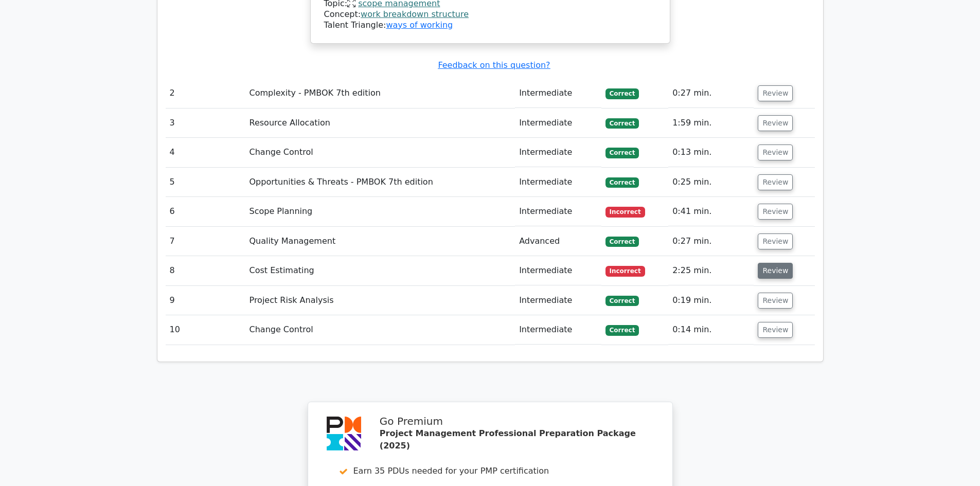  Describe the element at coordinates (558, 241) in the screenshot. I see `td: Advanced` at that location.